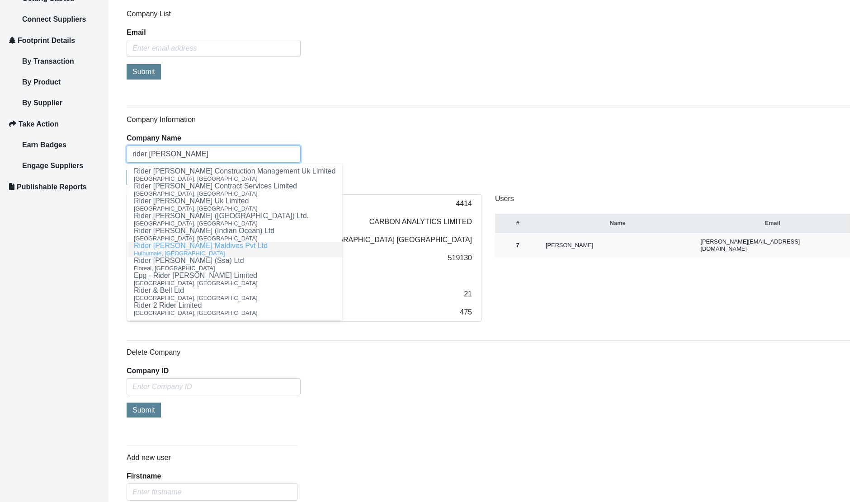 The width and height of the screenshot is (868, 502). Describe the element at coordinates (468, 295) in the screenshot. I see `span: 21` at that location.